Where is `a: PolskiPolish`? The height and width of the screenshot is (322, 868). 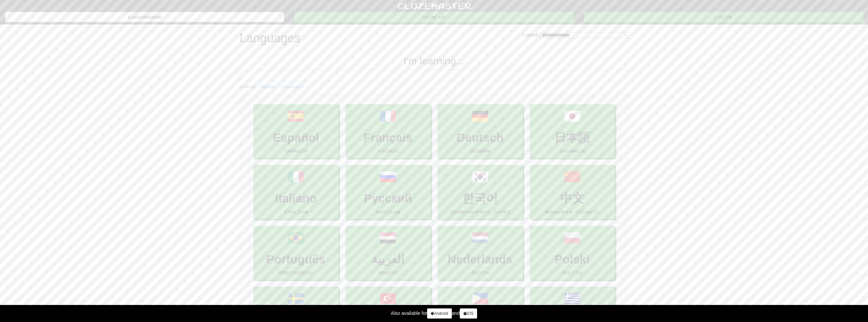
a: PolskiPolish is located at coordinates (572, 253).